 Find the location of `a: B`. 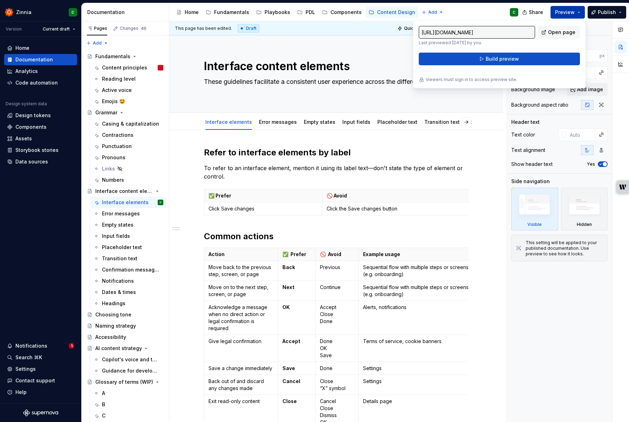

a: B is located at coordinates (128, 404).